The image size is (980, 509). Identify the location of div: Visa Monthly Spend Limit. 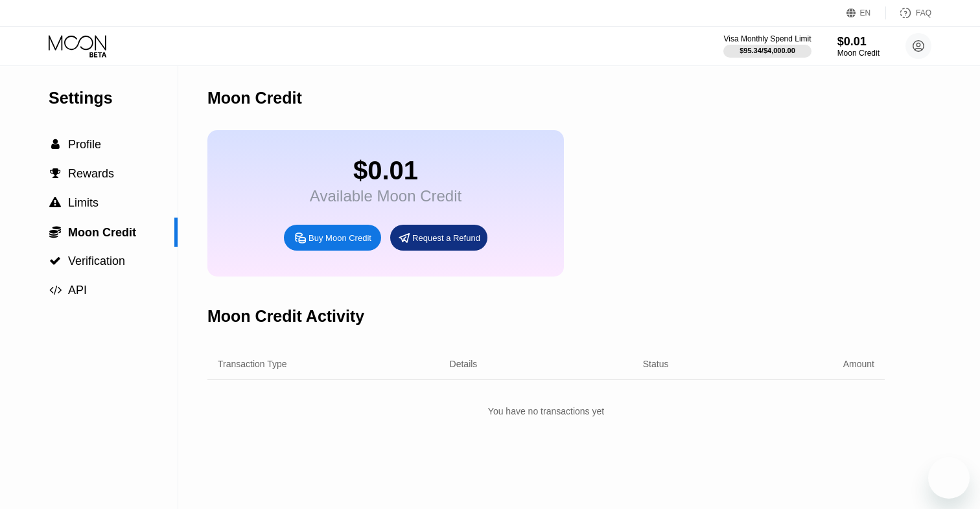
(767, 39).